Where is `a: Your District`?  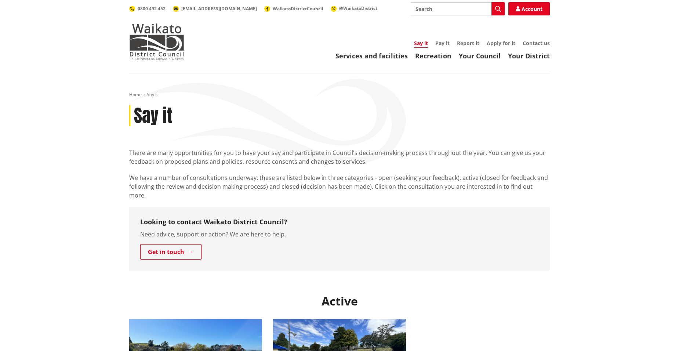
a: Your District is located at coordinates (529, 56).